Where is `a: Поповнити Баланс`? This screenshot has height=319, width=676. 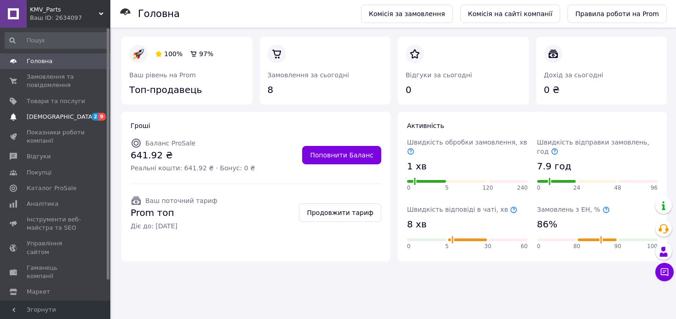 a: Поповнити Баланс is located at coordinates (342, 155).